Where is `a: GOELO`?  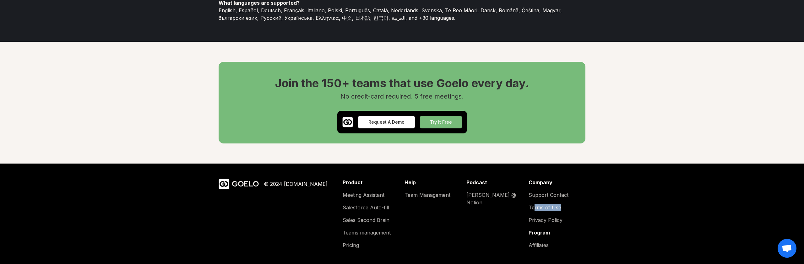 a: GOELO is located at coordinates (239, 184).